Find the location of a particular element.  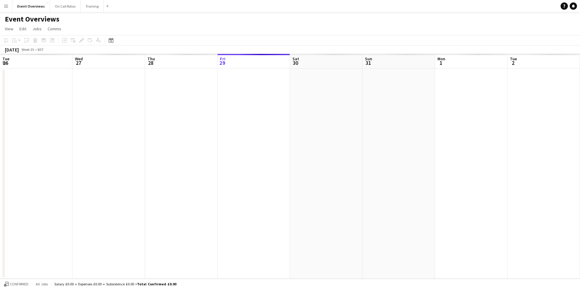

span: Mon is located at coordinates (441, 59).